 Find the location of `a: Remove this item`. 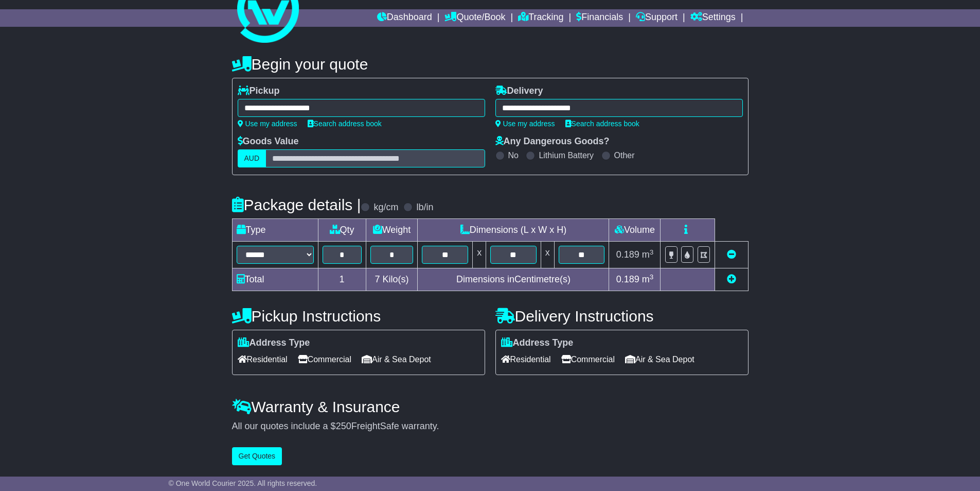

a: Remove this item is located at coordinates (732, 255).